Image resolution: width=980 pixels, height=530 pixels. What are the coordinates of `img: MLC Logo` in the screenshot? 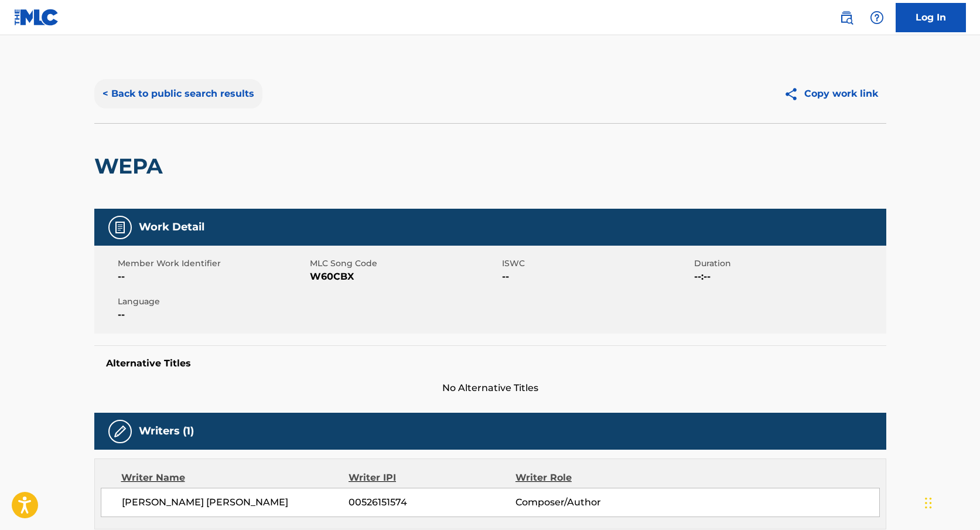 It's located at (37, 17).